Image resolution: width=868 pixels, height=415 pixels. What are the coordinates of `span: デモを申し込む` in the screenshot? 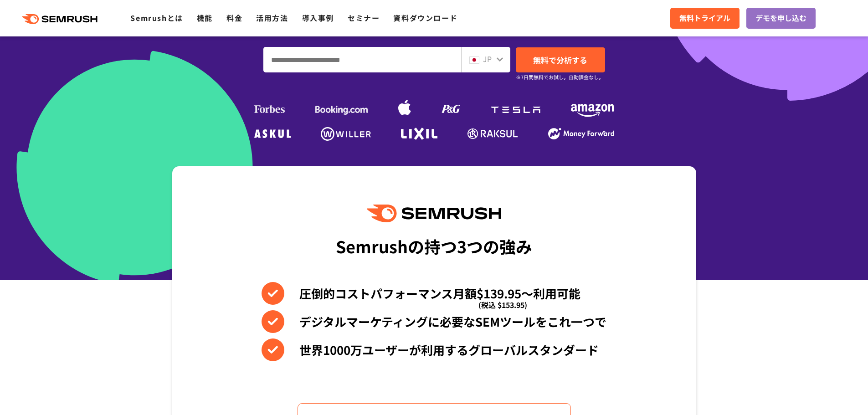 It's located at (781, 18).